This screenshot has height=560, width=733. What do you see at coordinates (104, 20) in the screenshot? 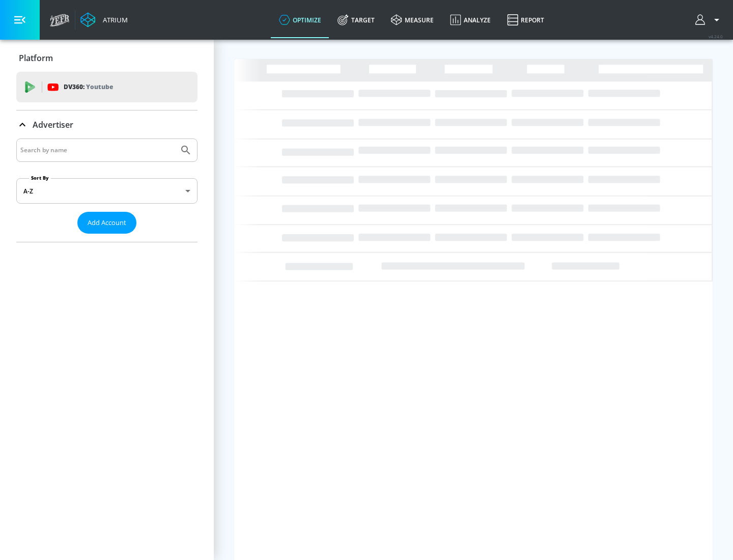
I see `a: Atrium` at bounding box center [104, 20].